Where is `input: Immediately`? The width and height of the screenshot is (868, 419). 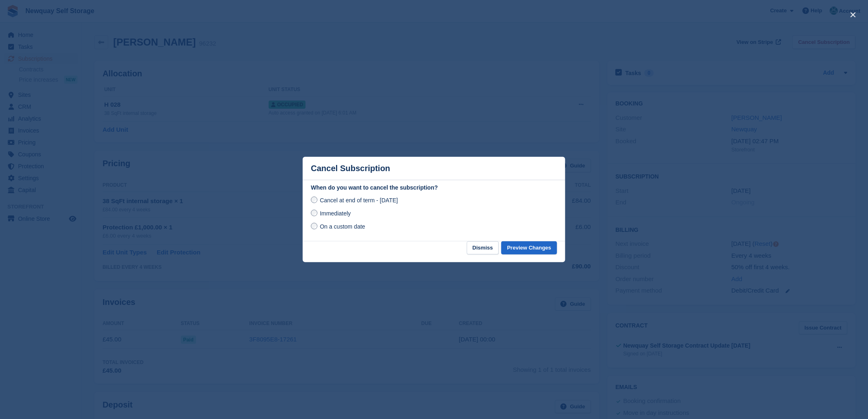
input: Immediately is located at coordinates (314, 213).